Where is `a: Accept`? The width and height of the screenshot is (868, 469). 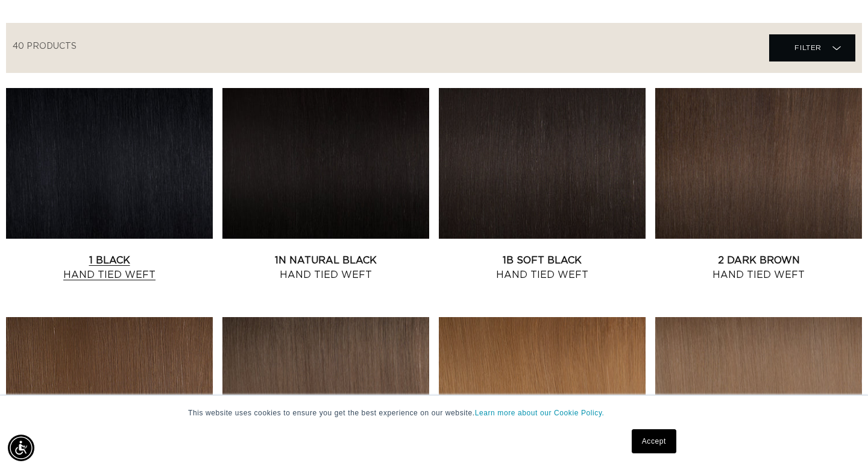 a: Accept is located at coordinates (654, 442).